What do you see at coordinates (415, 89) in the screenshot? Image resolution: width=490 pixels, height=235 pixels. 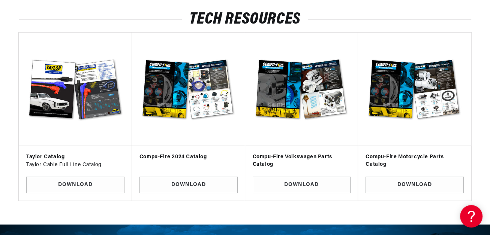 I see `img: Compu-Fire Motorcycle Parts Catalog` at bounding box center [415, 89].